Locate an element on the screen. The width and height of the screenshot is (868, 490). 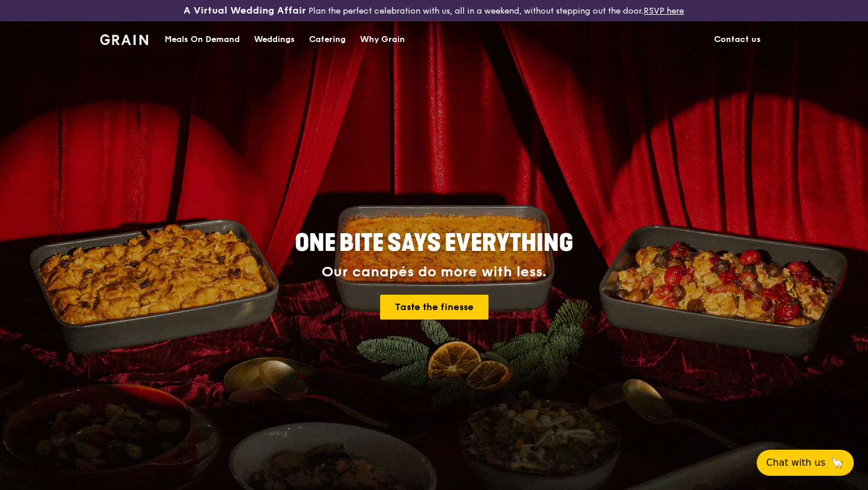
a: Why Grain is located at coordinates (382, 40).